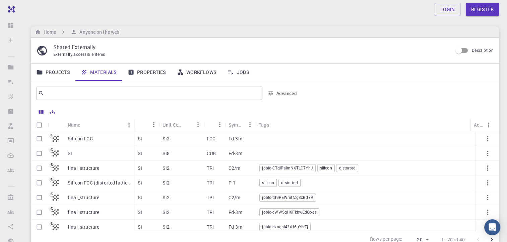 This screenshot has width=507, height=242. I want to click on p: CUB, so click(211, 154).